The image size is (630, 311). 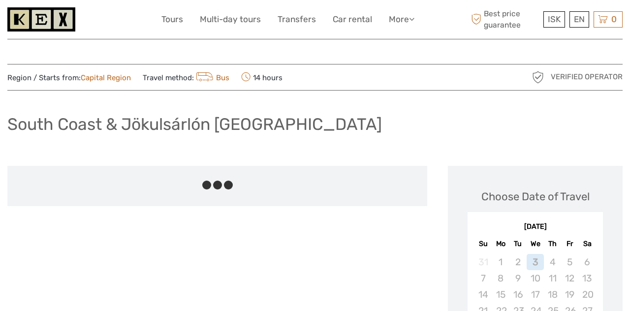 I want to click on a: Multi-day tours, so click(x=230, y=19).